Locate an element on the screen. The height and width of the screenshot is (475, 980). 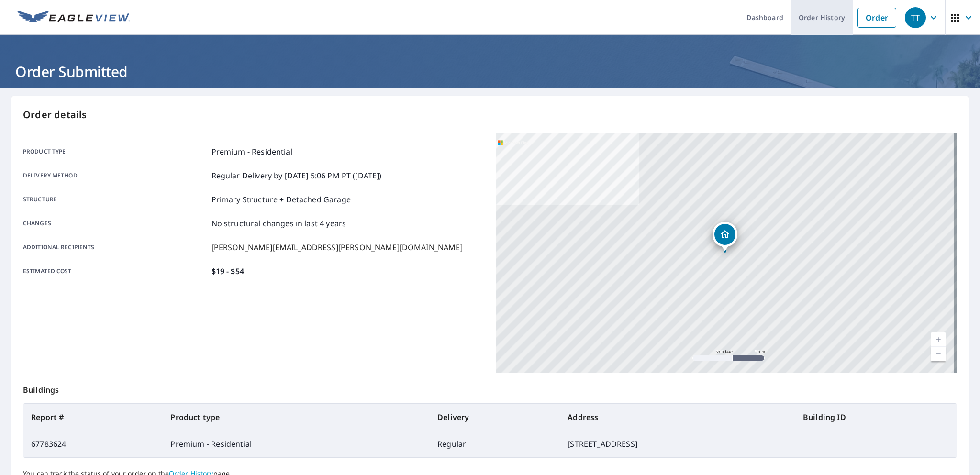
h1: Order Submitted is located at coordinates (490, 71).